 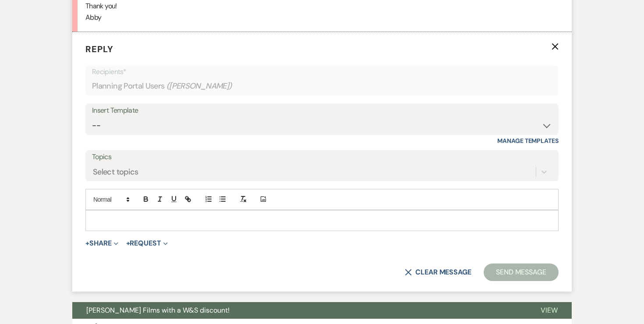 I want to click on p: Recipients*, so click(x=322, y=72).